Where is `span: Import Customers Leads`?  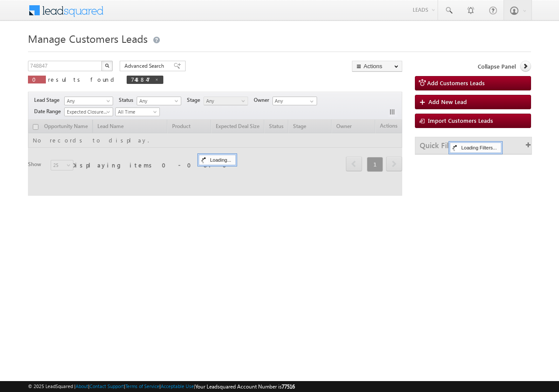 span: Import Customers Leads is located at coordinates (460, 120).